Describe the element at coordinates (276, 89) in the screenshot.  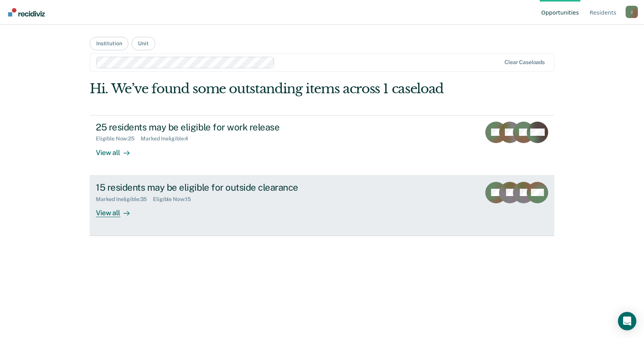
I see `div: Hi. We’ve found some outstanding items across 1 caseload` at that location.